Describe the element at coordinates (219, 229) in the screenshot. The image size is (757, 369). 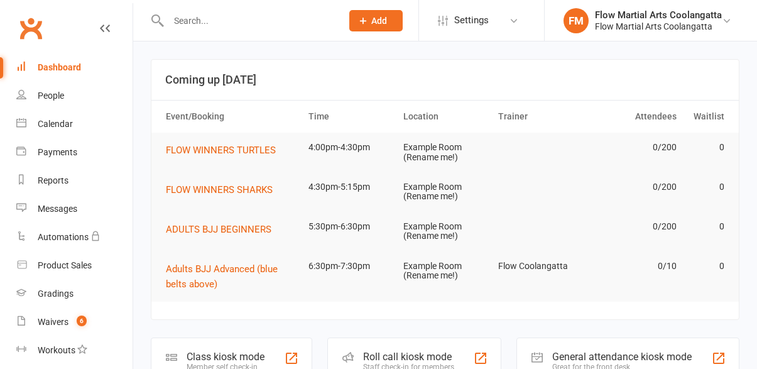
I see `span: ADULTS BJJ BEGINNERS` at that location.